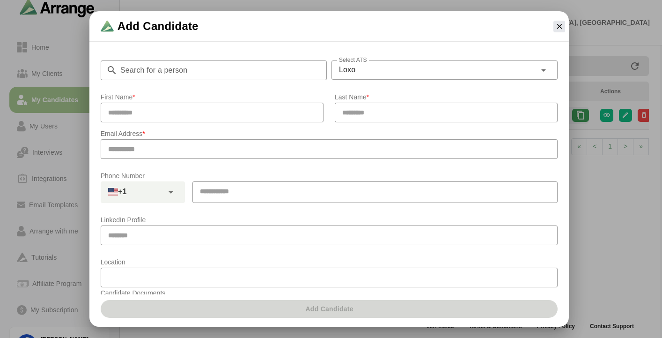 The image size is (662, 338). I want to click on p: LinkedIn Profile, so click(329, 220).